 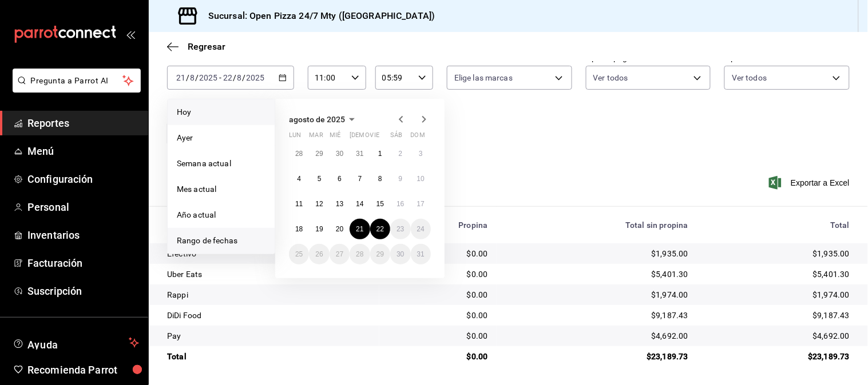 What do you see at coordinates (339, 154) in the screenshot?
I see `abbr: 30 de julio de 2025` at bounding box center [339, 154].